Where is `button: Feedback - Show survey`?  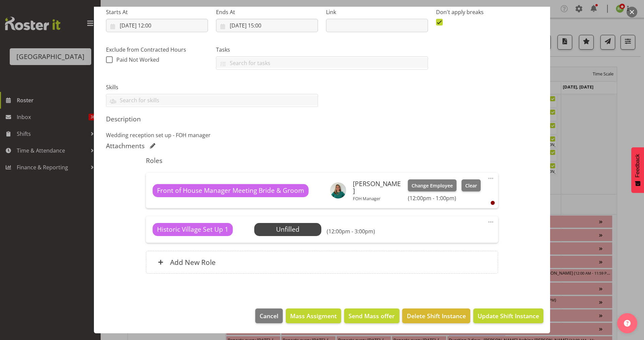
button: Feedback - Show survey is located at coordinates (638, 170).